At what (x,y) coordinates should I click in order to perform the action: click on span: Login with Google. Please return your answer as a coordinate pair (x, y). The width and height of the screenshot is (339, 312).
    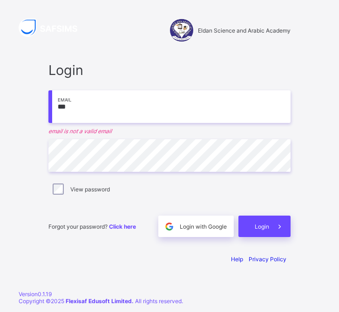
    Looking at the image, I should click on (203, 226).